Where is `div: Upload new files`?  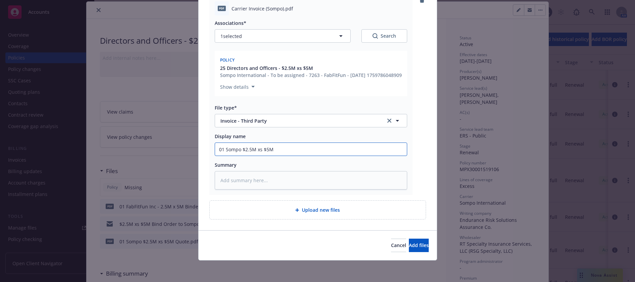 div: Upload new files is located at coordinates (318, 210).